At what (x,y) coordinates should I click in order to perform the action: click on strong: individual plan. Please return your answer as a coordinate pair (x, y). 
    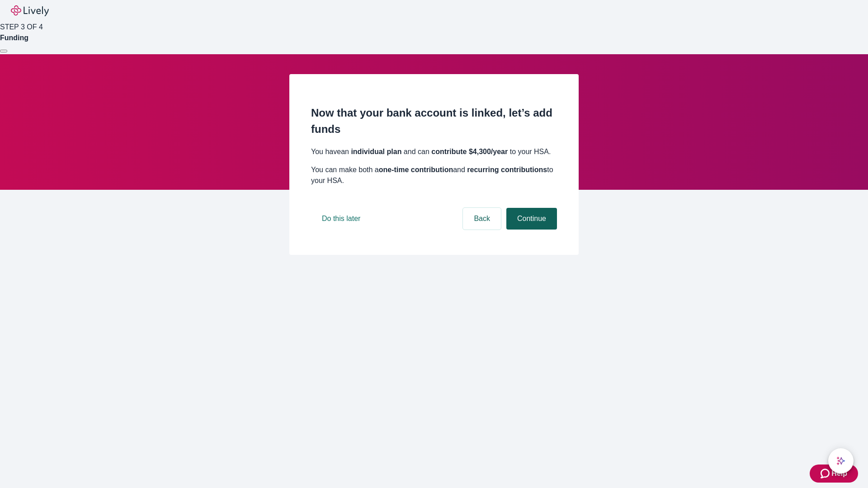
    Looking at the image, I should click on (376, 151).